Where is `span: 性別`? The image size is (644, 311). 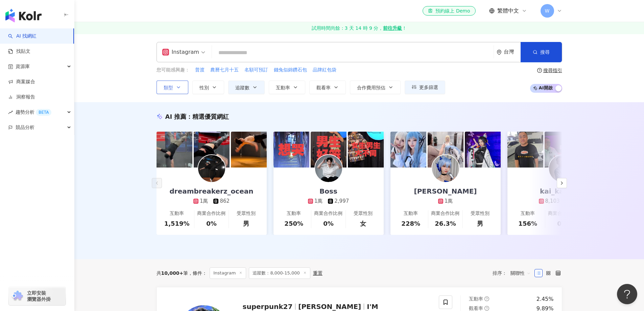
span: 性別 is located at coordinates (204, 88).